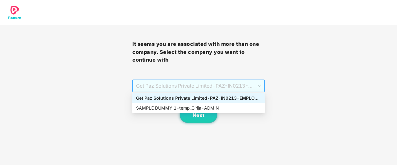 Image resolution: width=397 pixels, height=165 pixels. Describe the element at coordinates (198, 115) in the screenshot. I see `span: Next` at that location.